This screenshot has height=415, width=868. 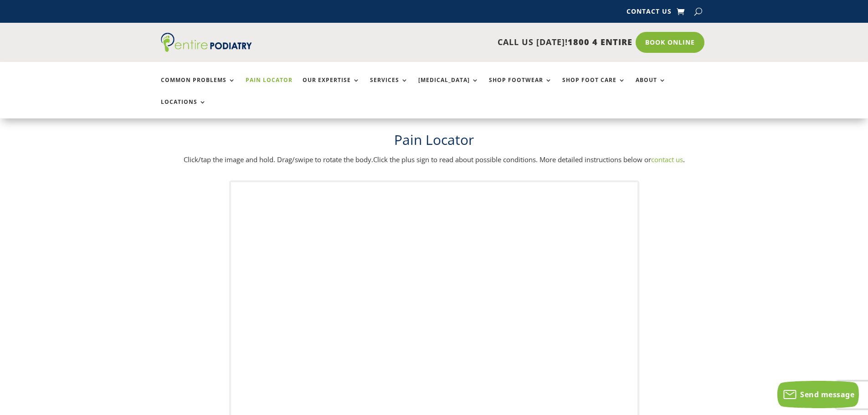 I want to click on a: Shop Footwear, so click(x=520, y=86).